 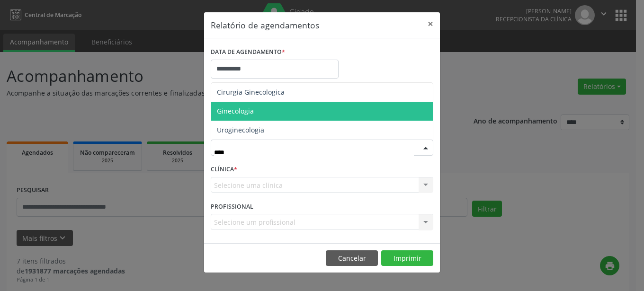 What do you see at coordinates (224, 170) in the screenshot?
I see `label: CLÍNICA` at bounding box center [224, 170].